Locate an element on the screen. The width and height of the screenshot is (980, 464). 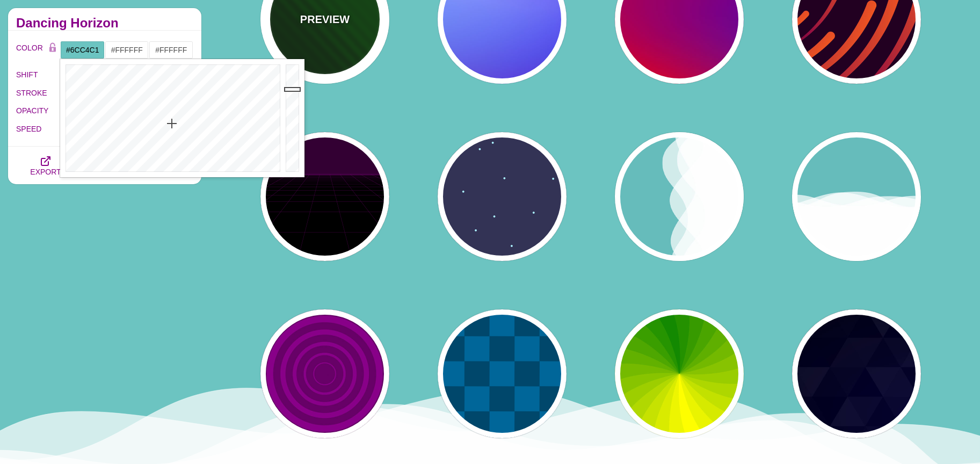
button: vertical flowing waves animated divider is located at coordinates (679, 196).